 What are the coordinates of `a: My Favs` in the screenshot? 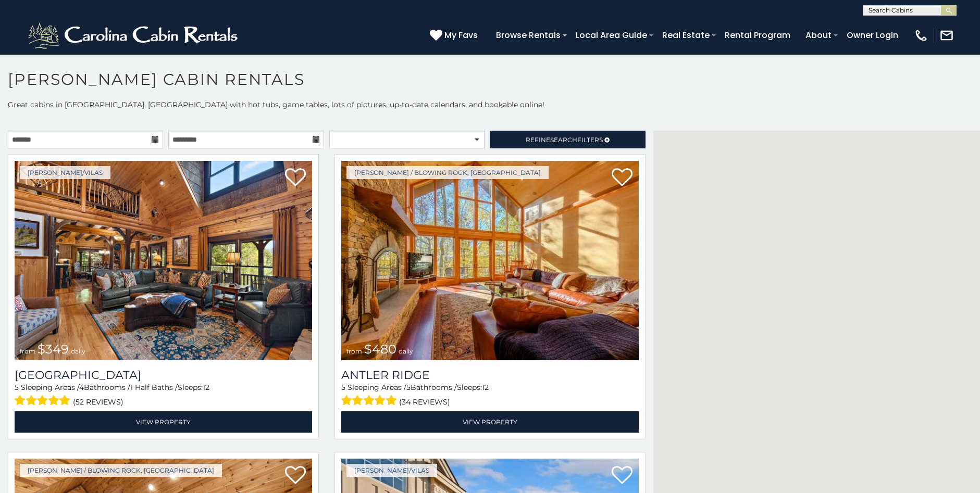 It's located at (454, 35).